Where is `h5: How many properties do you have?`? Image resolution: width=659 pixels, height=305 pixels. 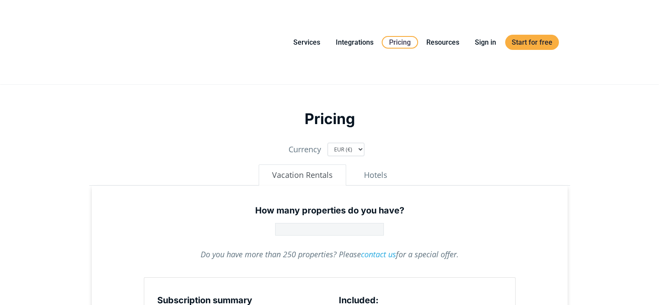 h5: How many properties do you have? is located at coordinates (330, 210).